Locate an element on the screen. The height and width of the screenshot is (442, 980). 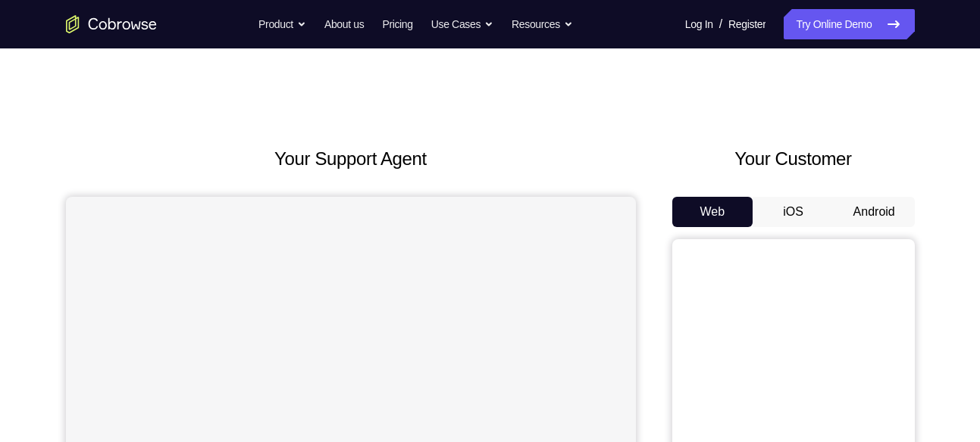
a: Go to the home page is located at coordinates (111, 24).